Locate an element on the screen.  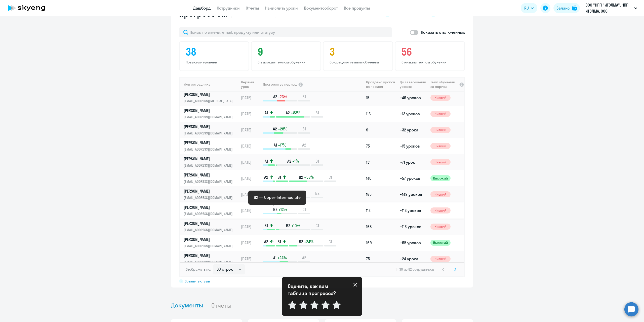
td: 116 is located at coordinates (381, 114).